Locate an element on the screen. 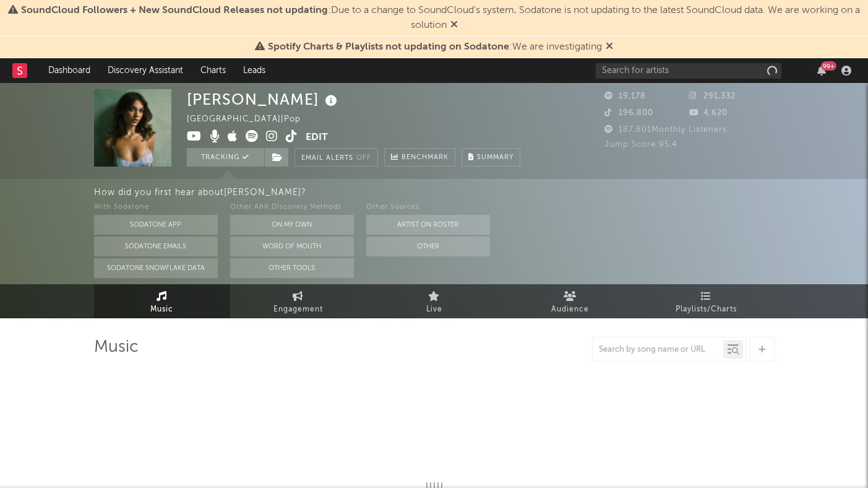 The height and width of the screenshot is (488, 868). div: Other Sources is located at coordinates (428, 208).